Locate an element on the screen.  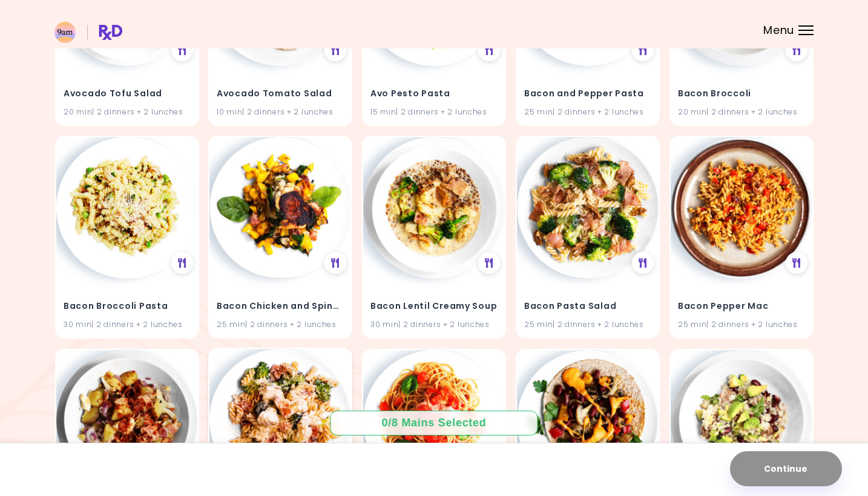
h4: Bacon Pasta Salad is located at coordinates (588, 306).